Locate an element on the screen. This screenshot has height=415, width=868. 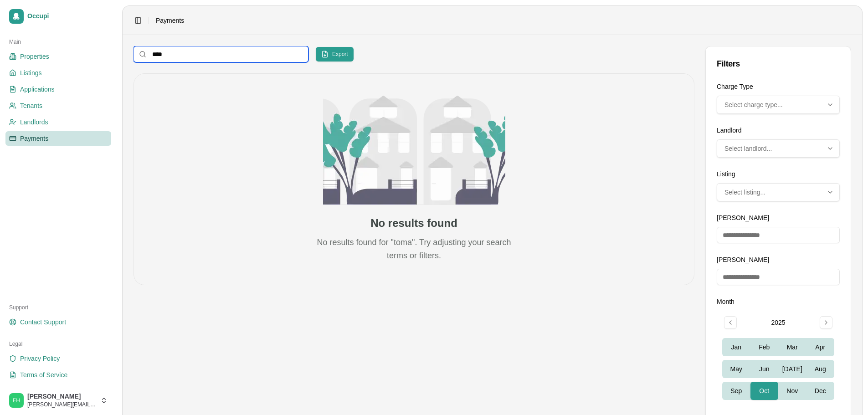
label: Month is located at coordinates (725, 302).